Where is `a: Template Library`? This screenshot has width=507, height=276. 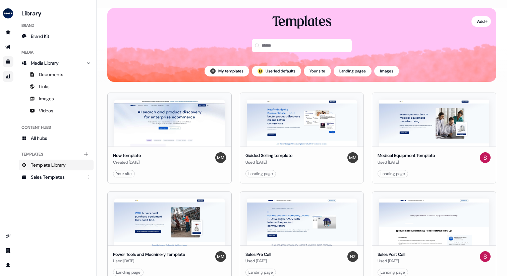 a: Template Library is located at coordinates (56, 165).